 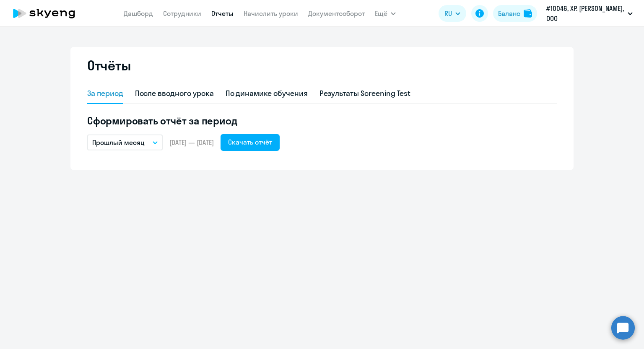 I want to click on button: Балансbalance, so click(x=515, y=13).